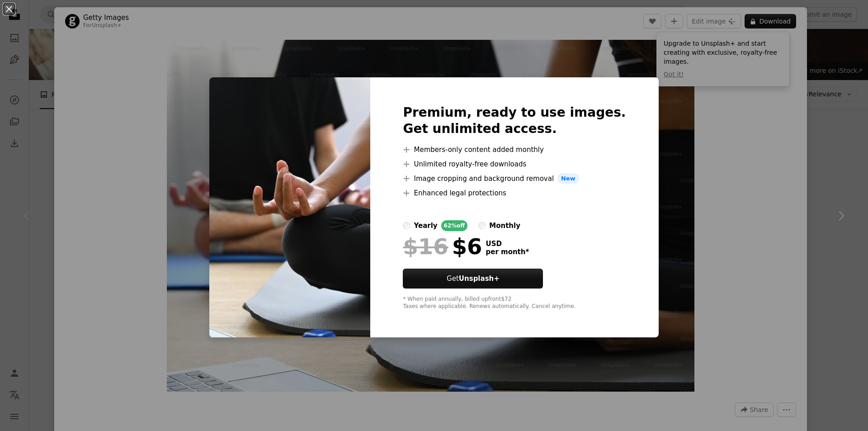  What do you see at coordinates (514, 150) in the screenshot?
I see `li: Members-only content added monthly` at bounding box center [514, 150].